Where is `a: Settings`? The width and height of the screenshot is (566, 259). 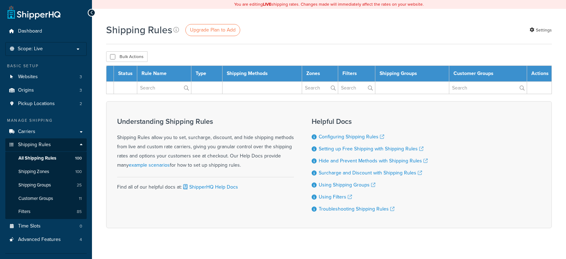 a: Settings is located at coordinates (540, 30).